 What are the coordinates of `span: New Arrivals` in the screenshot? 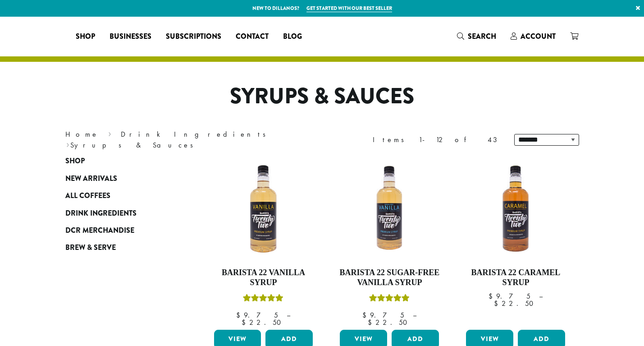 It's located at (91, 179).